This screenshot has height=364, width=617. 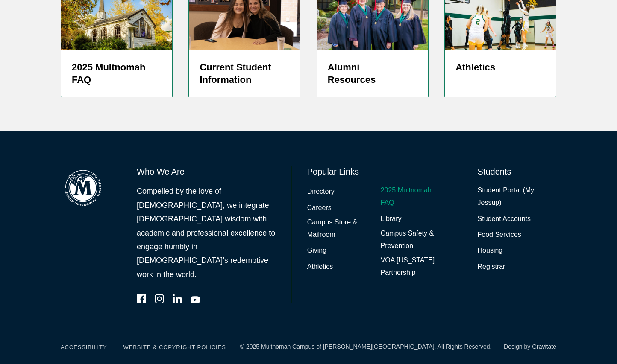 I want to click on h5: Alumni Resources, so click(x=372, y=74).